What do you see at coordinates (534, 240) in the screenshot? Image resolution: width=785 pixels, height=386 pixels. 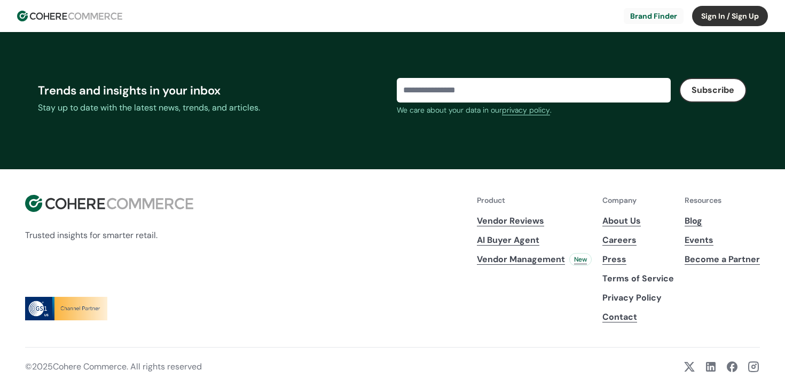 I see `a: AI Buyer Agent` at bounding box center [534, 240].